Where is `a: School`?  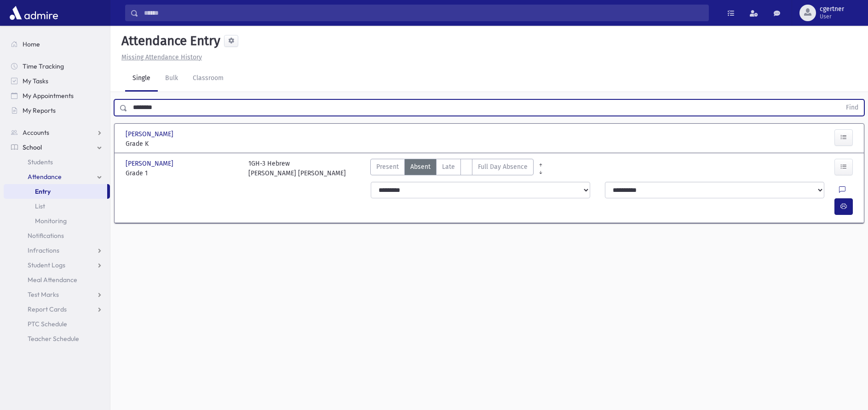
a: School is located at coordinates (56, 147).